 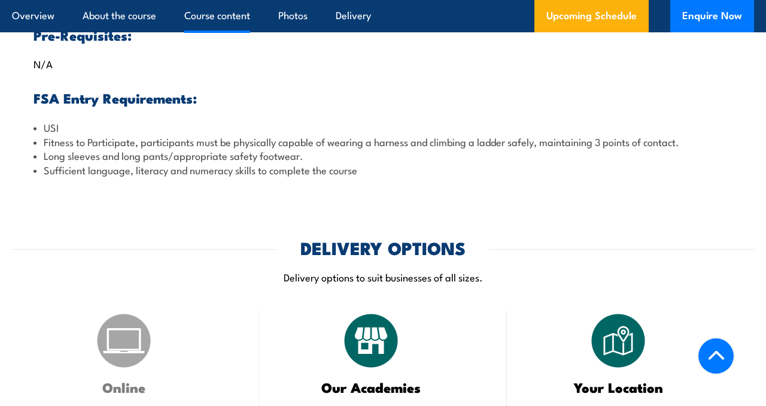 I want to click on li: Sufficient language, literacy and numeracy skills to complete the course, so click(x=383, y=169).